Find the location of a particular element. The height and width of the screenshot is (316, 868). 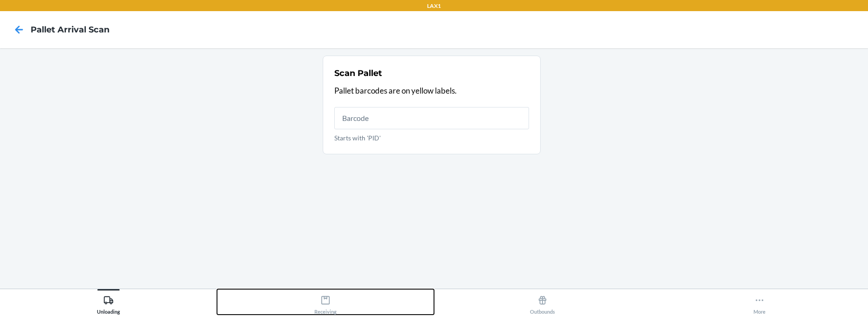

div: More is located at coordinates (760, 303).